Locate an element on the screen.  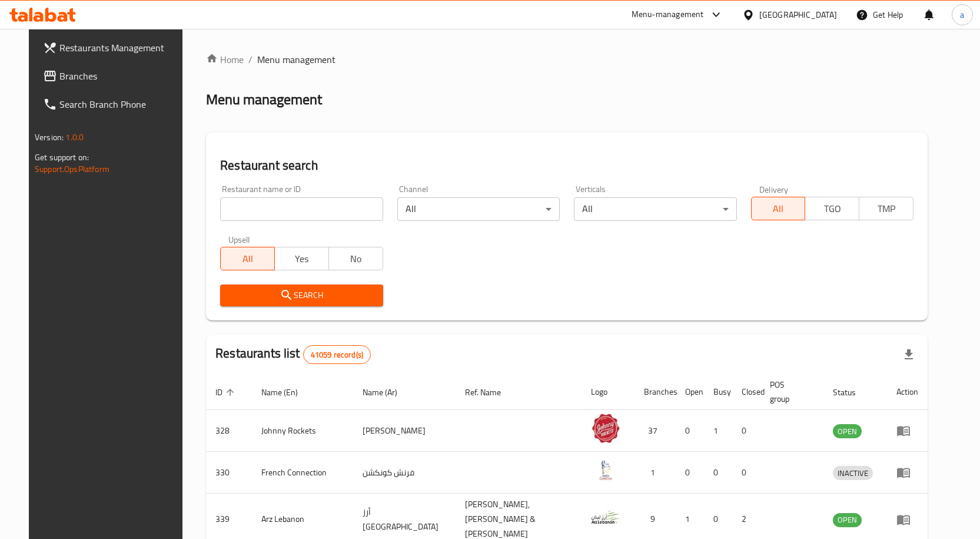
h2: Restaurants list is located at coordinates (293, 354).